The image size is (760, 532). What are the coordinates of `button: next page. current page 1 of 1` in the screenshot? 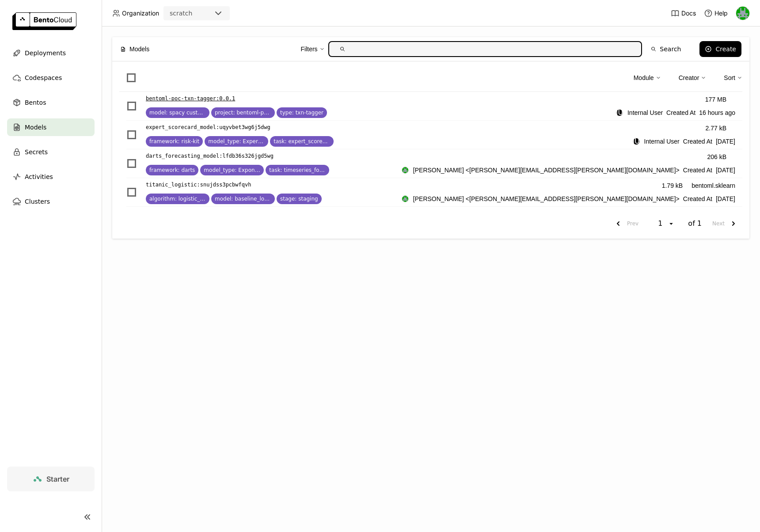 It's located at (726, 223).